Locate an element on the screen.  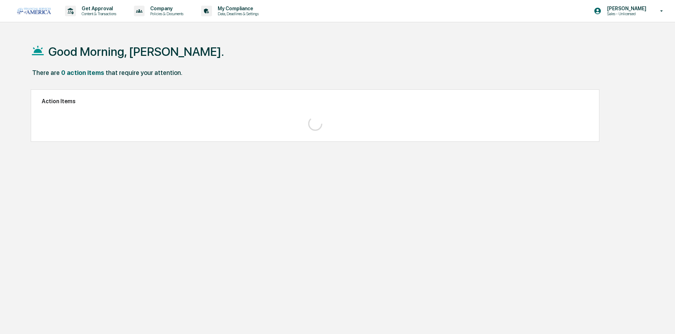
p: Policies & Documents is located at coordinates (166, 14).